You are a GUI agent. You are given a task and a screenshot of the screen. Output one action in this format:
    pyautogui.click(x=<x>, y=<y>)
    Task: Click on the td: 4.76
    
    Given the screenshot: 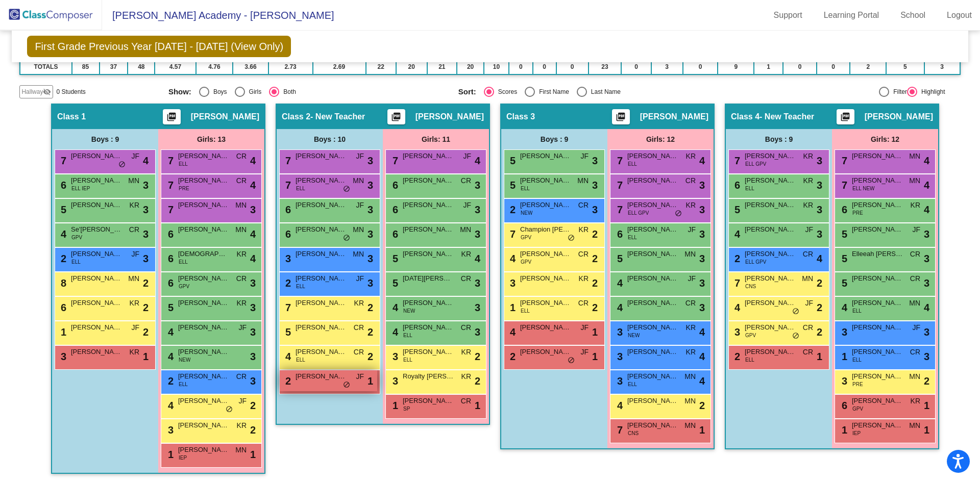 What is the action you would take?
    pyautogui.click(x=214, y=67)
    